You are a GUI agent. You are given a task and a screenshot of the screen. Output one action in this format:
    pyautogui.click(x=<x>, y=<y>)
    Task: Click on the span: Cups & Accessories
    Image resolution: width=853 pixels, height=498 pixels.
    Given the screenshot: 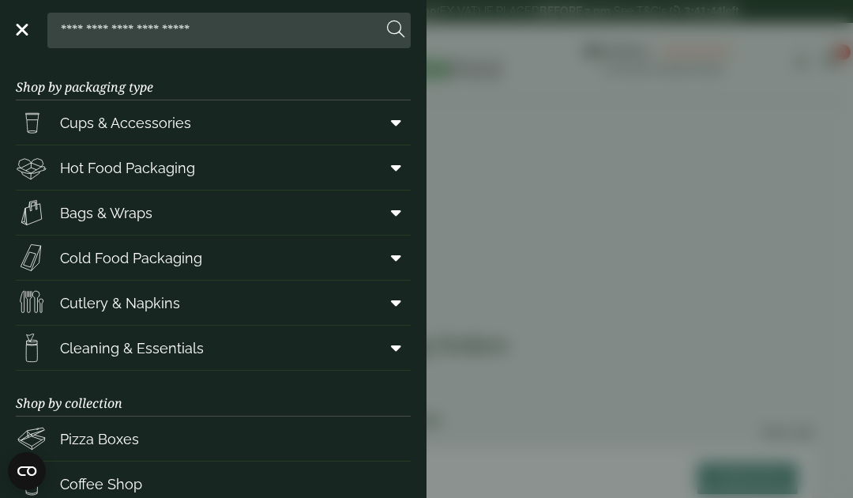 What is the action you would take?
    pyautogui.click(x=126, y=122)
    